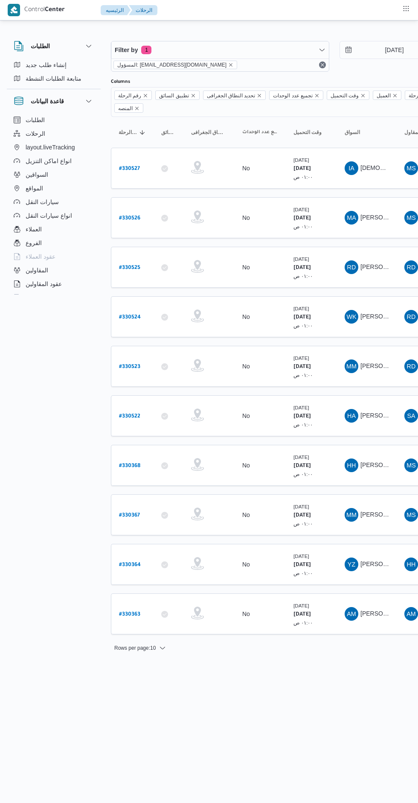  I want to click on b: # 330364, so click(130, 565).